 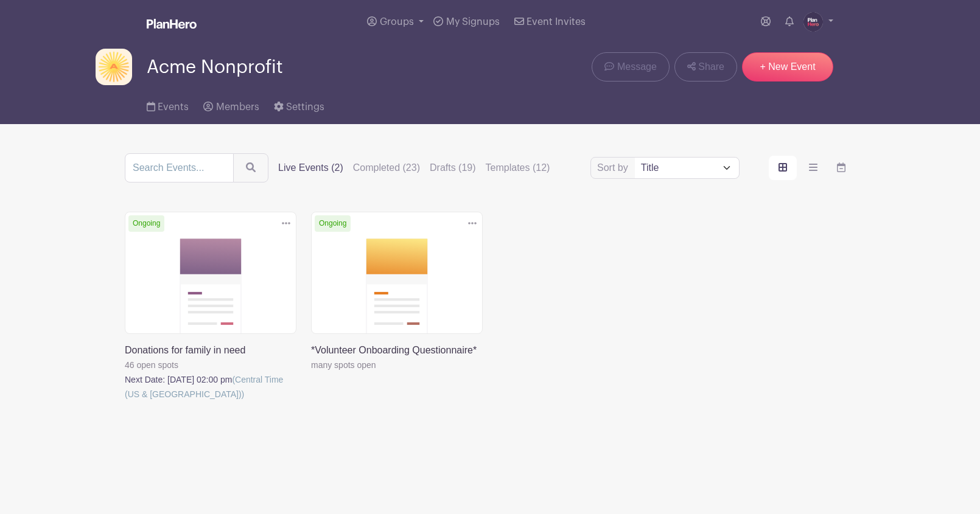 I want to click on a: Message, so click(x=630, y=67).